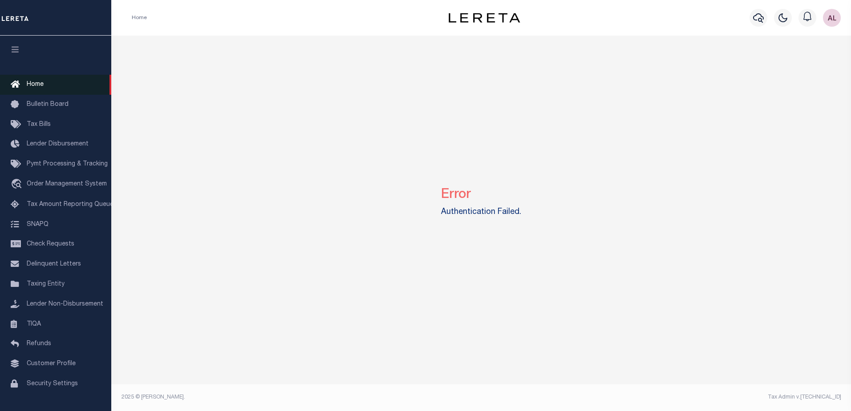  I want to click on span: Lender Non-Disbursement, so click(65, 305).